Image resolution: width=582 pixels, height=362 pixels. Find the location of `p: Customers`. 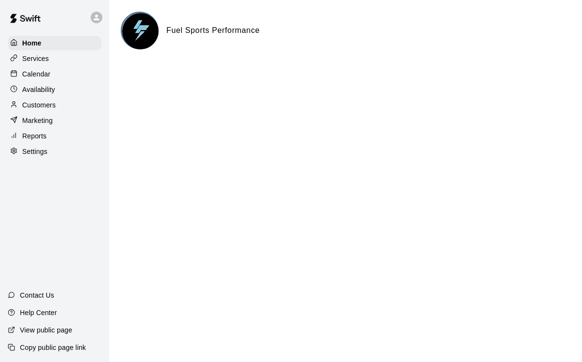

p: Customers is located at coordinates (39, 105).